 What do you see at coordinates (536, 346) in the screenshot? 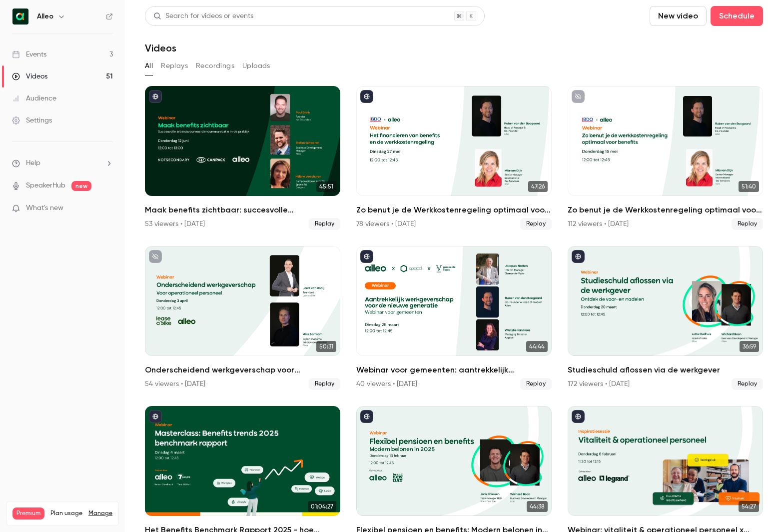
I see `span: 44:44` at bounding box center [536, 346].